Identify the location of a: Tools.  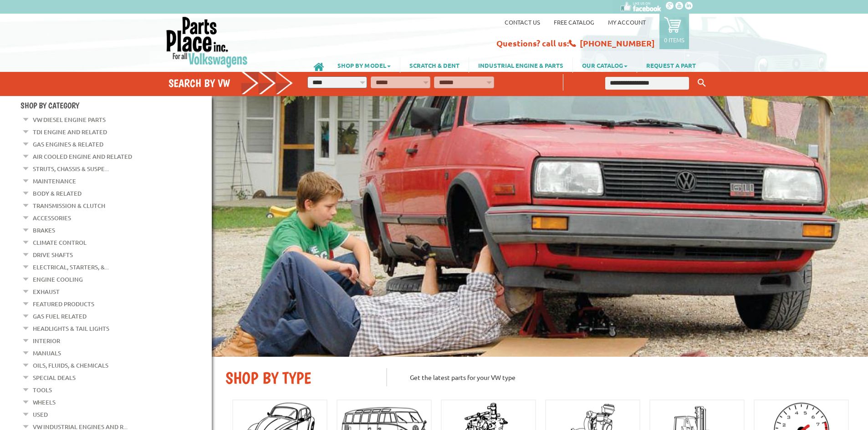
(43, 390).